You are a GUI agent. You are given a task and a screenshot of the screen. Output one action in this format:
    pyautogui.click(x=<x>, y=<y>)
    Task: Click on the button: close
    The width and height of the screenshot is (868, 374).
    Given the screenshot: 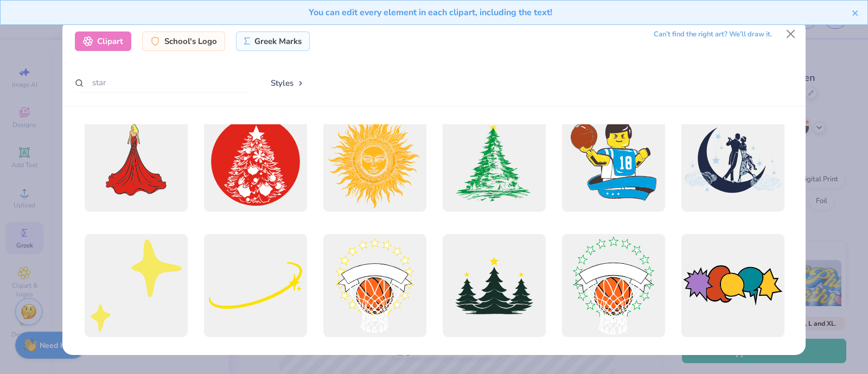 What is the action you would take?
    pyautogui.click(x=855, y=13)
    